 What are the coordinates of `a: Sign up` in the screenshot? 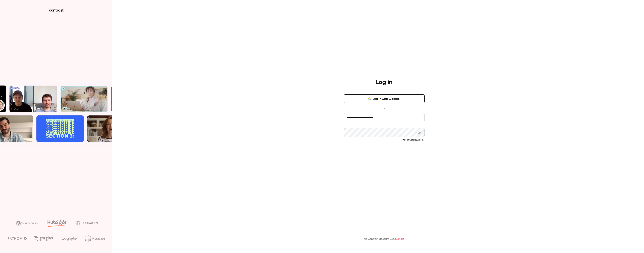 It's located at (400, 239).